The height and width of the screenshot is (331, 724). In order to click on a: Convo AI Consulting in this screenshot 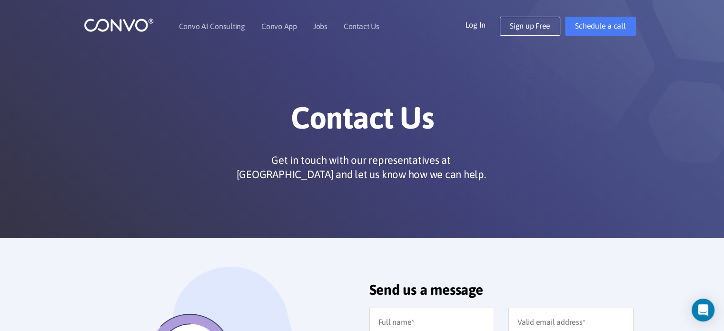, I will do `click(212, 26)`.